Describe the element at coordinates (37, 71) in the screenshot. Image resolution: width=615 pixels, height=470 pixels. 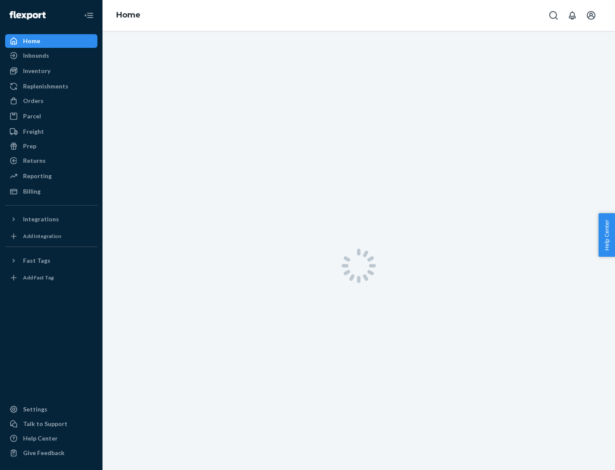
I see `div: Inventory` at that location.